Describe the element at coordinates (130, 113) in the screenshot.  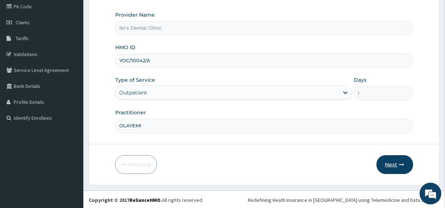
I see `label: Practitioner` at that location.